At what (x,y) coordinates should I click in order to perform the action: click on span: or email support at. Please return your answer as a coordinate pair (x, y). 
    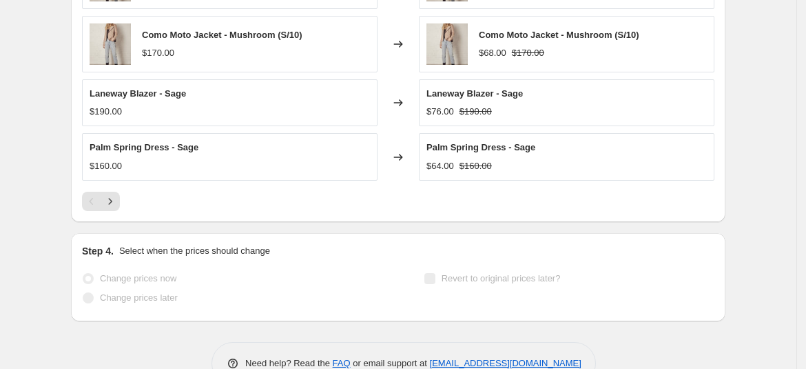
    Looking at the image, I should click on (390, 362).